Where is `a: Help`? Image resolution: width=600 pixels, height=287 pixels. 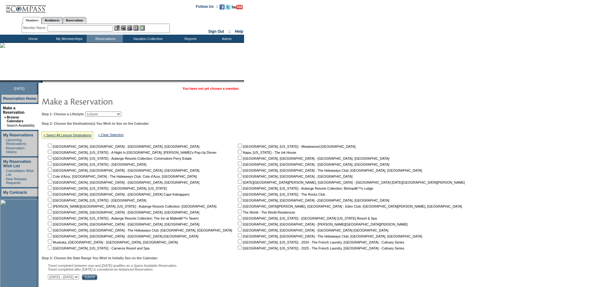
a: Help is located at coordinates (239, 31).